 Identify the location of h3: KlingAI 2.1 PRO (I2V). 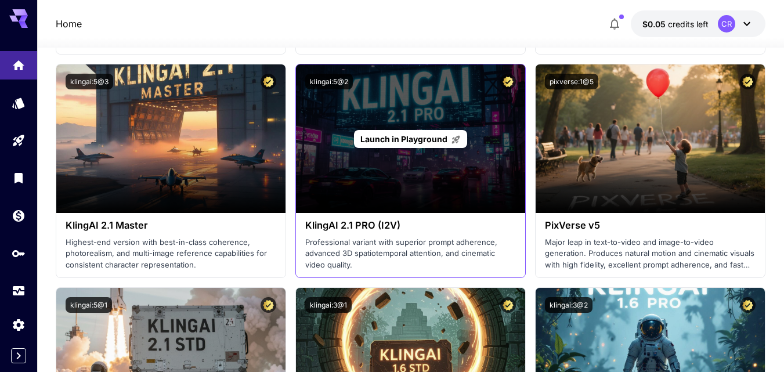
(410, 225).